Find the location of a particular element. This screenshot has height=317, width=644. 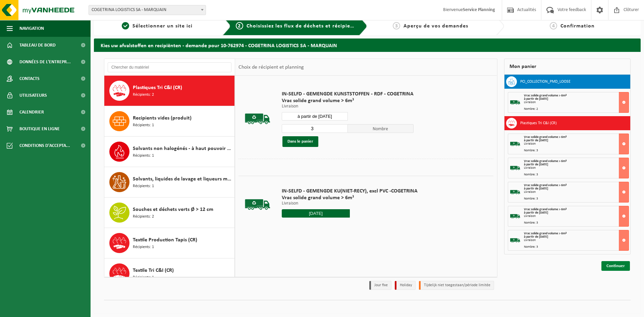

span: Nombre is located at coordinates (380, 129).